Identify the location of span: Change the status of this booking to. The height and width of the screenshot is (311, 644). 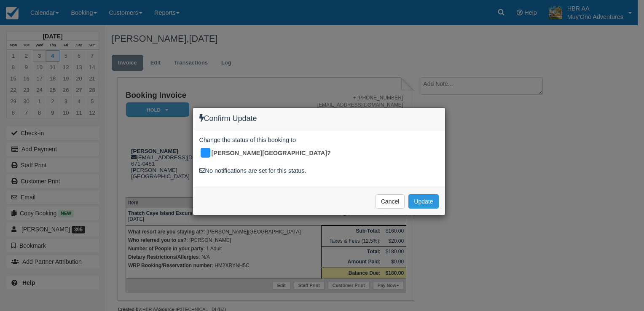
(248, 141).